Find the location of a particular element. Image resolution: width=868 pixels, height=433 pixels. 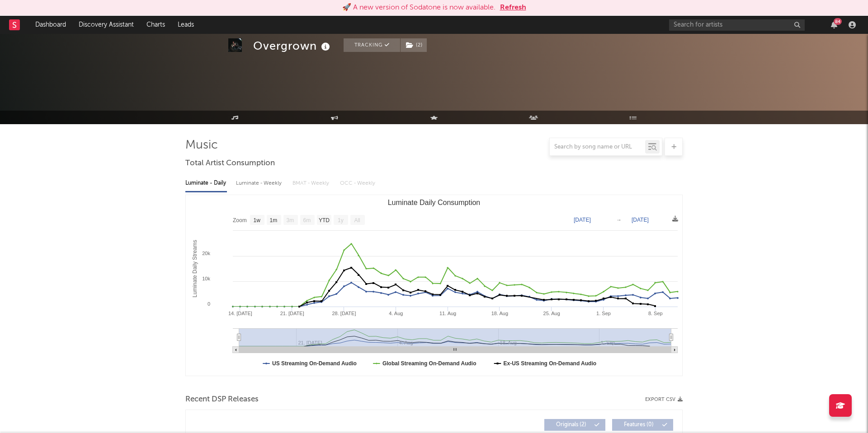

input: Search by song name or URL is located at coordinates (597, 147).